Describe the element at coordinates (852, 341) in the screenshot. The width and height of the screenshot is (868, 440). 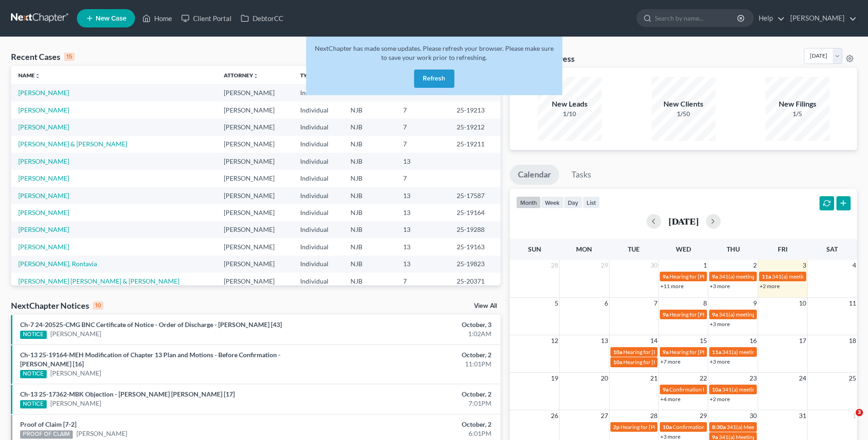
I see `span: 18` at that location.